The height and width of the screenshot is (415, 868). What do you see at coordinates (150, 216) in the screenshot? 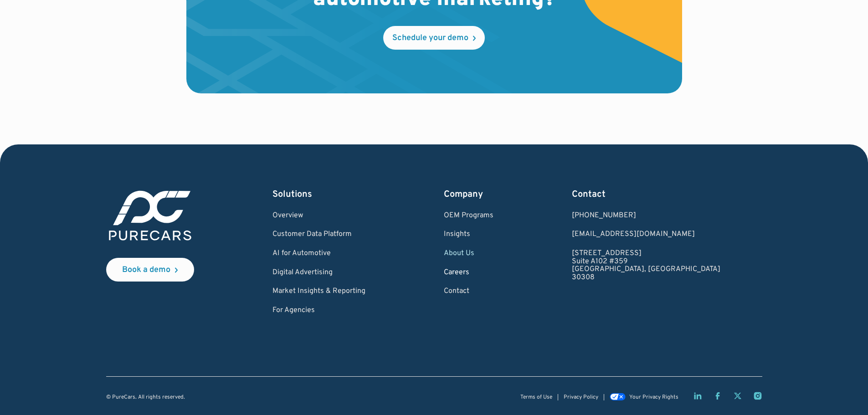
I see `img: purecars logo` at bounding box center [150, 216].